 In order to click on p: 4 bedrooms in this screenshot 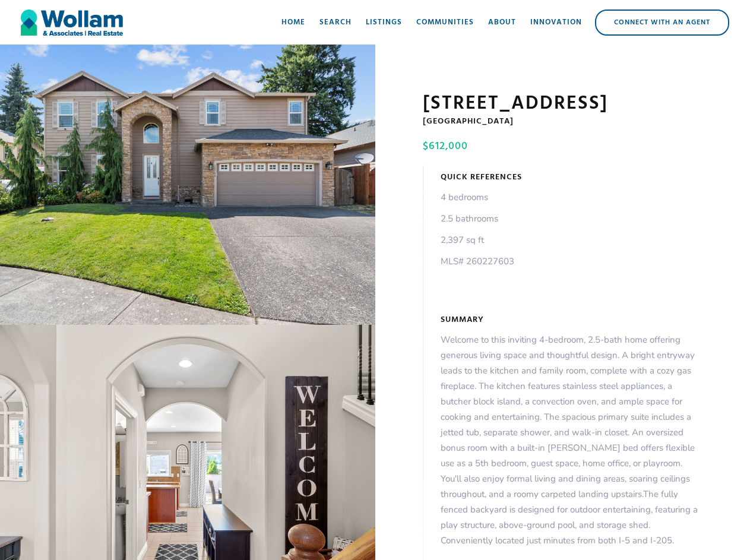, I will do `click(477, 197)`.